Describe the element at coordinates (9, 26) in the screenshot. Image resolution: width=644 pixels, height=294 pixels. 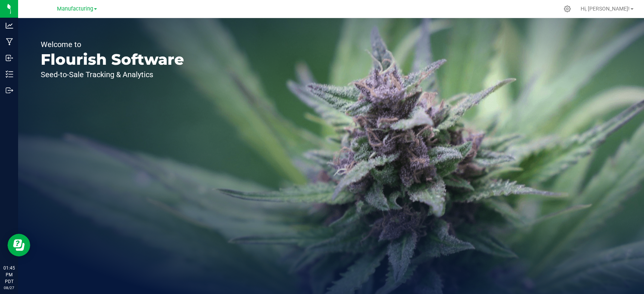
I see `inline-svg: Analytics` at that location.